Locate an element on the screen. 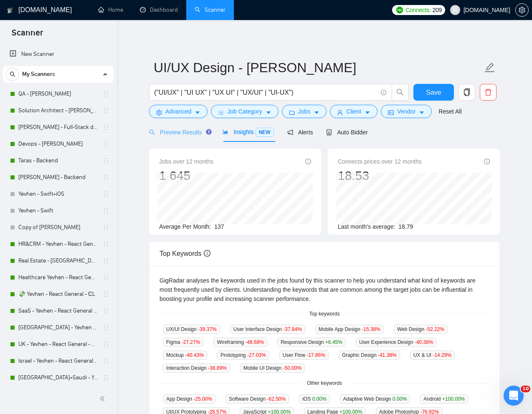 The width and height of the screenshot is (532, 414). span: folder is located at coordinates (292, 112).